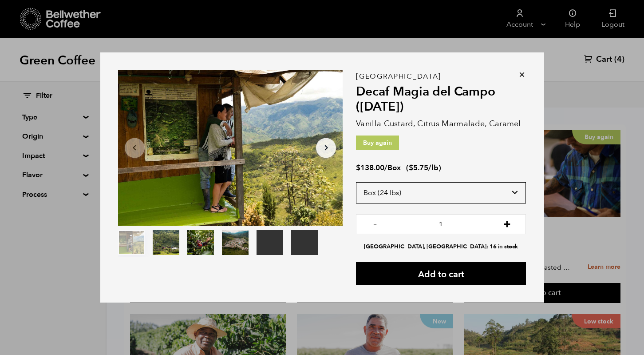 The image size is (644, 355). I want to click on span: /lb, so click(433, 167).